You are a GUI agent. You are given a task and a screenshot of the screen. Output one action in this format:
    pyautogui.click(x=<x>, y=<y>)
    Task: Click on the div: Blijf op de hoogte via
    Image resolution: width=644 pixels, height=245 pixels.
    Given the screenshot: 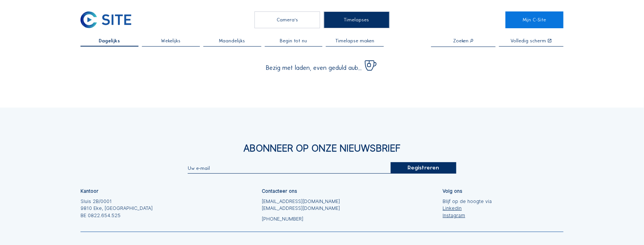 What is the action you would take?
    pyautogui.click(x=467, y=209)
    